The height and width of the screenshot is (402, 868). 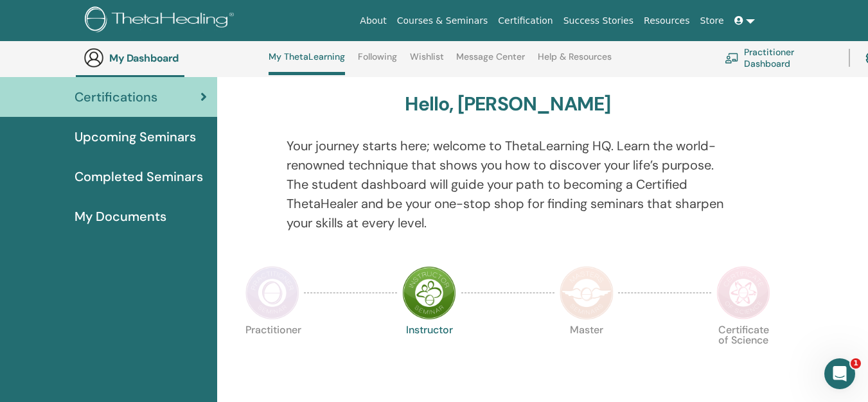 I want to click on img: logo.png, so click(x=161, y=21).